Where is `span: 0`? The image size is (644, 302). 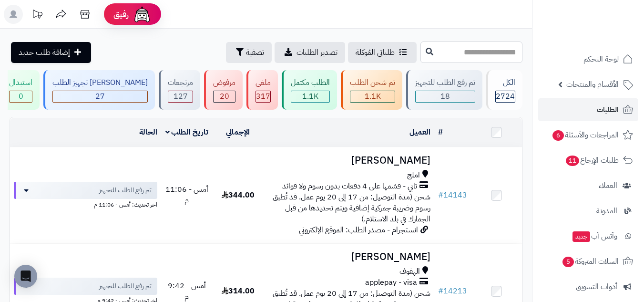 span: 0 is located at coordinates (21, 96).